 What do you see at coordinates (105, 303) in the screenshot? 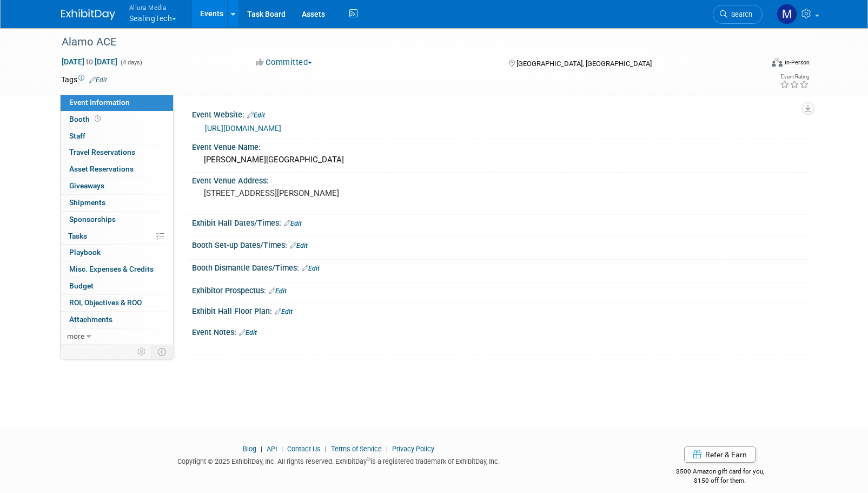
I see `span: ROI, Objectives & ROO` at bounding box center [105, 303].